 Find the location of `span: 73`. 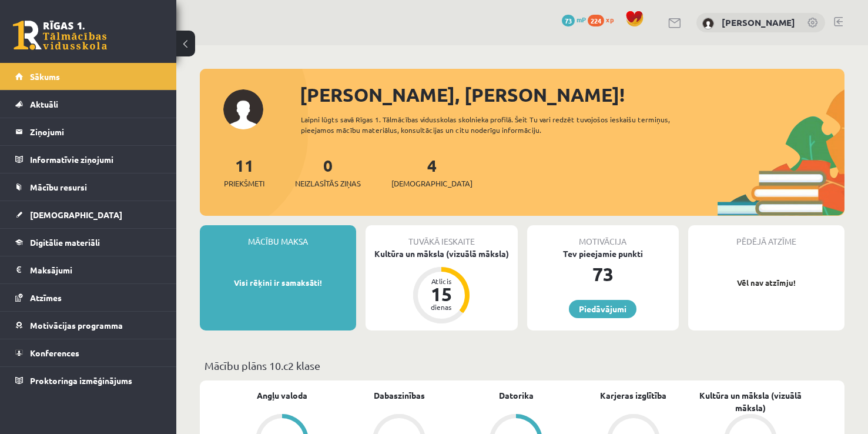

span: 73 is located at coordinates (568, 21).